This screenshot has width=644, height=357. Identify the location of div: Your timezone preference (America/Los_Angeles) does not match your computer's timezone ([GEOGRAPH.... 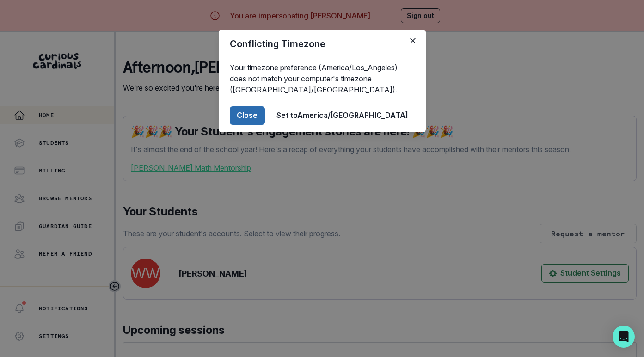
(322, 79).